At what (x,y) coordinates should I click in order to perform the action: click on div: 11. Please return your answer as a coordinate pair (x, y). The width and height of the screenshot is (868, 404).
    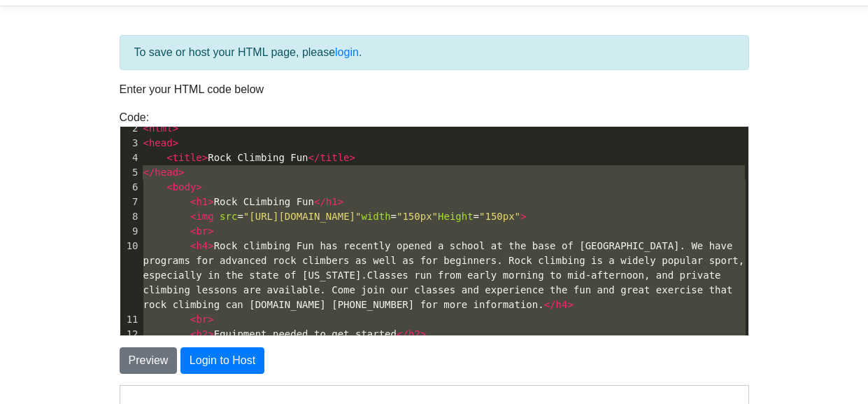
    Looking at the image, I should click on (130, 319).